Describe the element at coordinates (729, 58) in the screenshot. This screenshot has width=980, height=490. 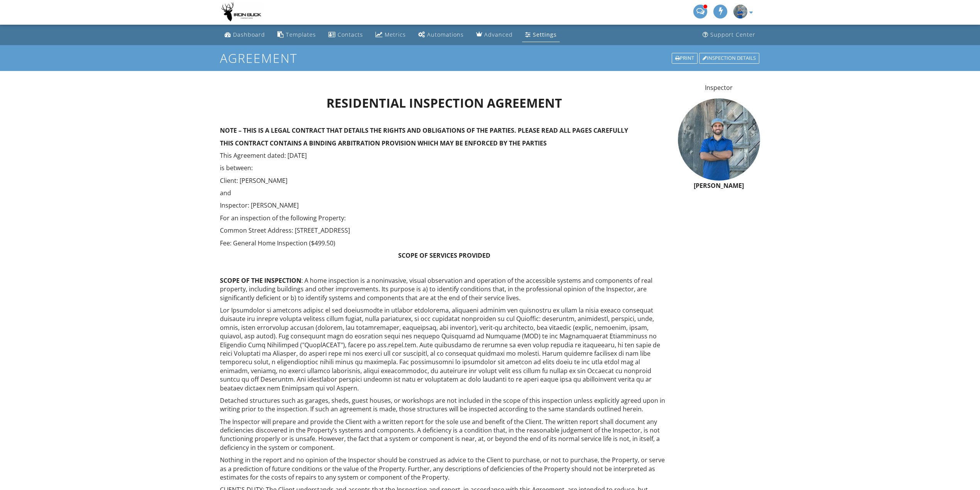
I see `div: Inspection Details` at that location.